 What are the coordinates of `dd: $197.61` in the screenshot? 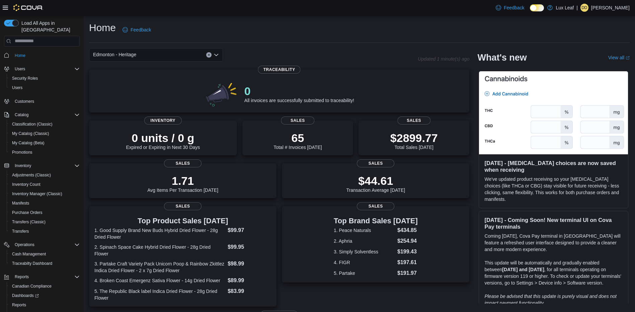 It's located at (407, 262).